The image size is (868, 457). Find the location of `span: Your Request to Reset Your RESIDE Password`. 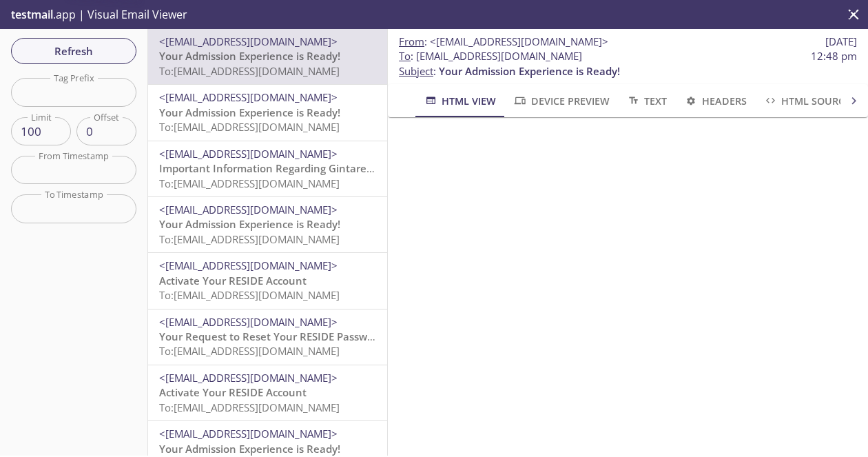

span: Your Request to Reset Your RESIDE Password is located at coordinates (271, 336).